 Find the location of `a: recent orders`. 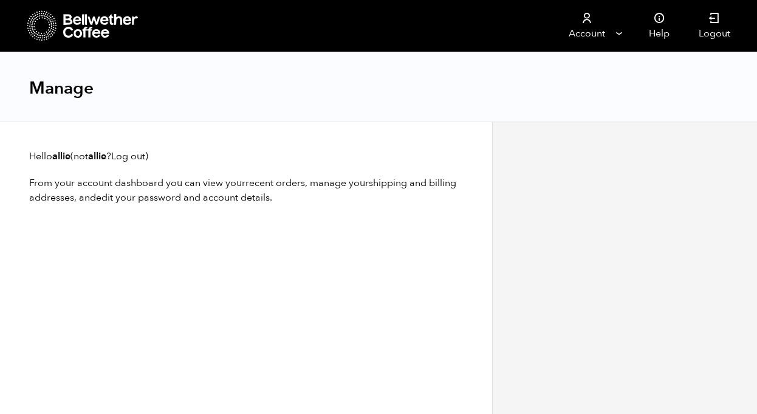

a: recent orders is located at coordinates (275, 183).